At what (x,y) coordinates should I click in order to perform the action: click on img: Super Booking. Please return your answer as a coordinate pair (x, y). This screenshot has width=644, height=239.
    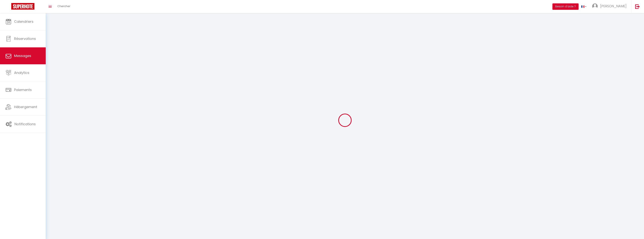
    Looking at the image, I should click on (23, 6).